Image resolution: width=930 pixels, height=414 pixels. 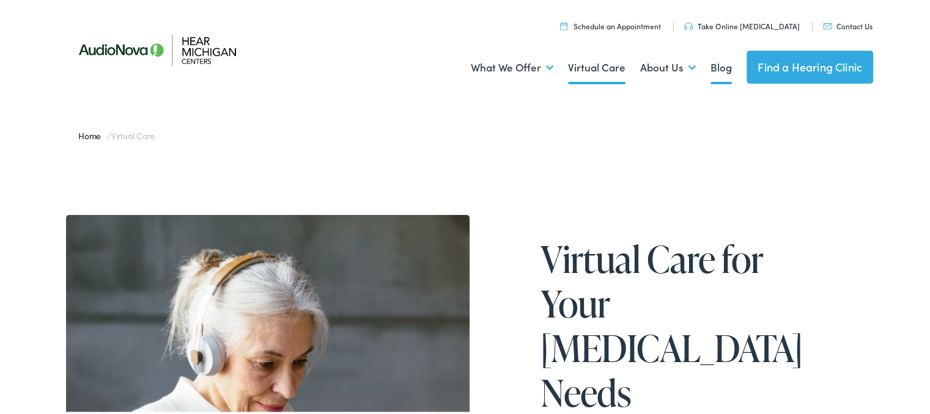 What do you see at coordinates (680, 257) in the screenshot?
I see `span: Care` at bounding box center [680, 257].